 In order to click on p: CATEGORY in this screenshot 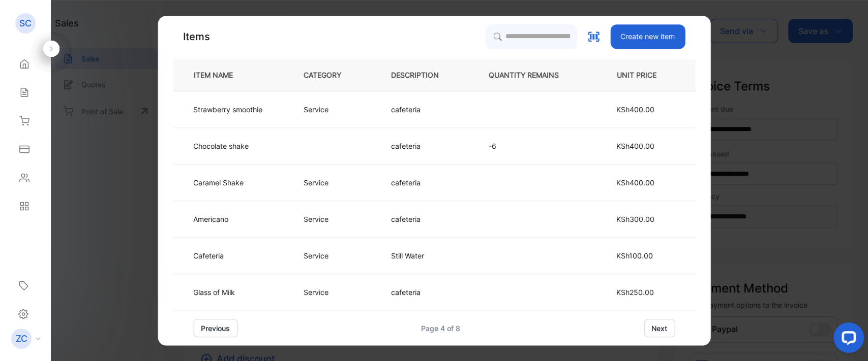, I will do `click(331, 74)`.